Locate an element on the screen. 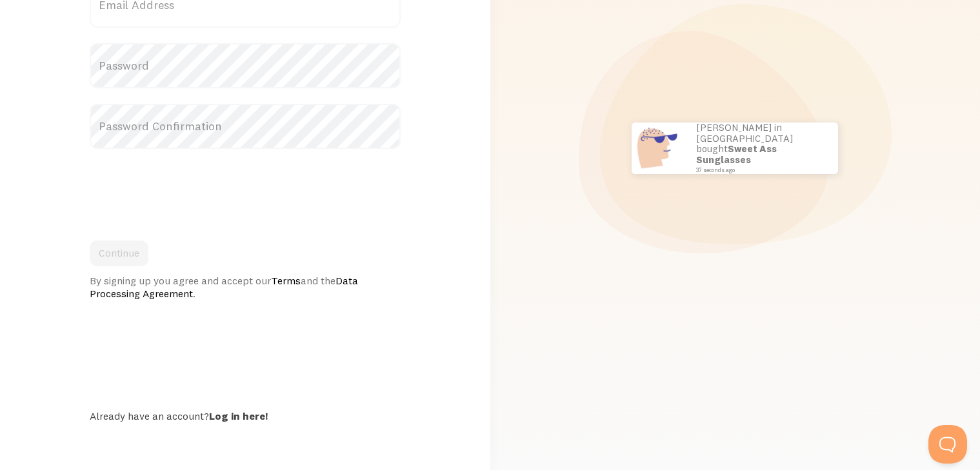 The image size is (980, 470). label: Password Confirmation is located at coordinates (245, 126).